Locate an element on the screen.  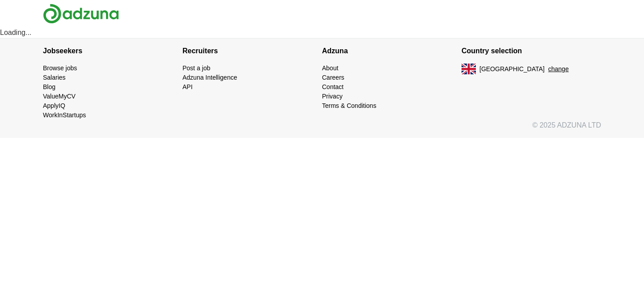
button: change is located at coordinates (558, 69).